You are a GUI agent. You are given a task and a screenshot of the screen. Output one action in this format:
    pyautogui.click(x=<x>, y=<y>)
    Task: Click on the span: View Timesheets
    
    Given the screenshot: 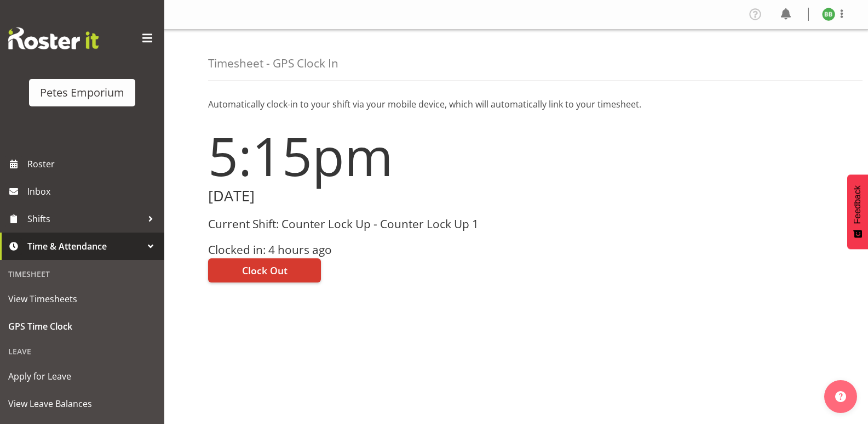 What is the action you would take?
    pyautogui.click(x=82, y=299)
    